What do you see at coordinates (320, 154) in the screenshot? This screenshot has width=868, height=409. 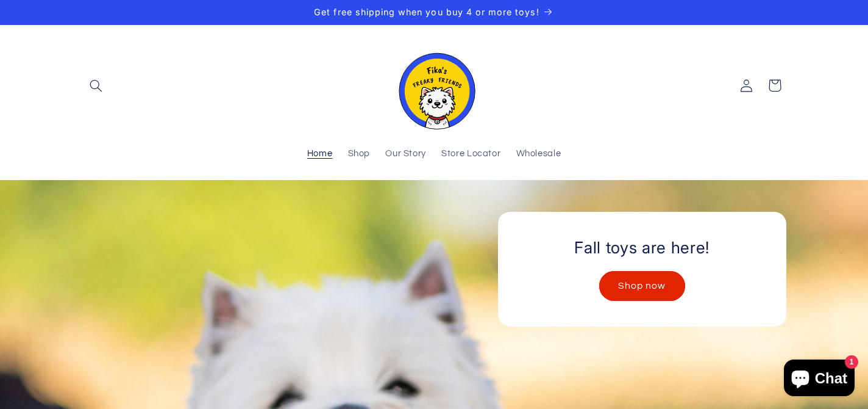 I see `span: Home` at bounding box center [320, 154].